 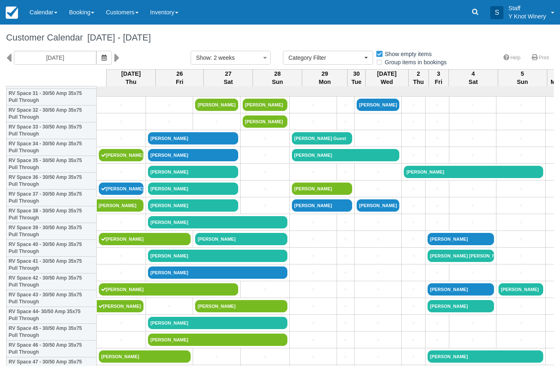 I want to click on th: 4 Sat, so click(x=473, y=78).